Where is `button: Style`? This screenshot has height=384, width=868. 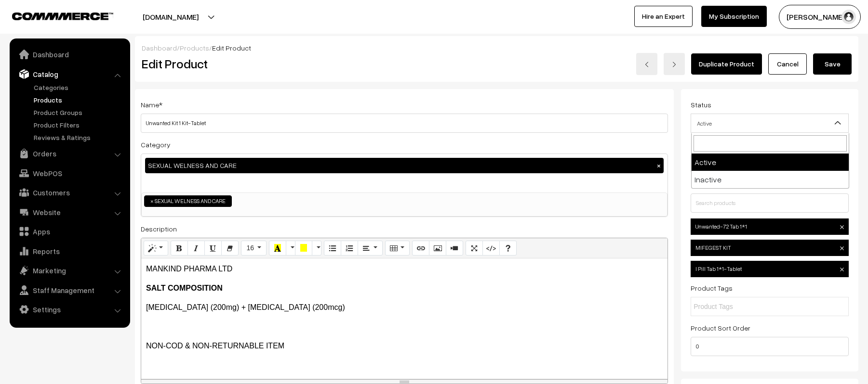 button: Style is located at coordinates (156, 248).